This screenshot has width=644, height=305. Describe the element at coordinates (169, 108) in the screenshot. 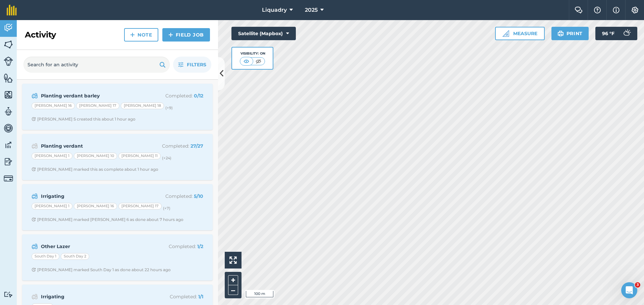

I see `small: (+ 9 )` at that location.